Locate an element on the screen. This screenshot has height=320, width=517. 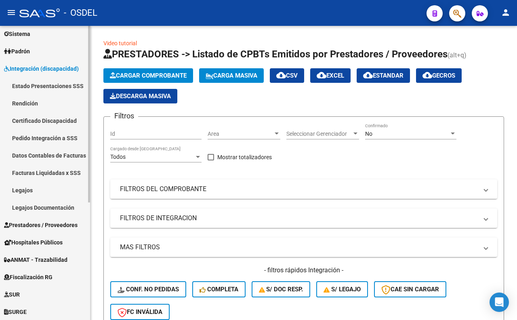
h3: Filtros is located at coordinates (124, 116).